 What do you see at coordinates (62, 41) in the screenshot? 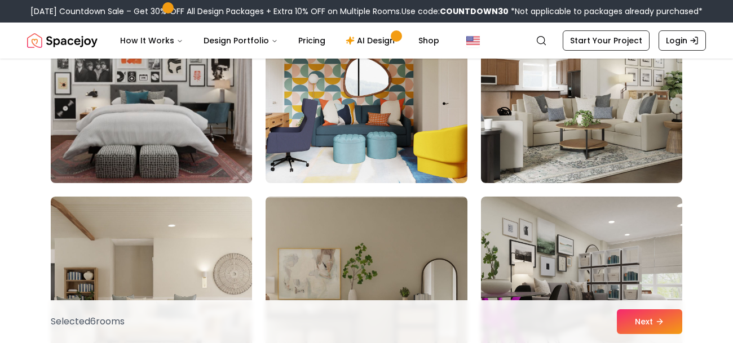
I see `a: Spacejoy` at bounding box center [62, 41].